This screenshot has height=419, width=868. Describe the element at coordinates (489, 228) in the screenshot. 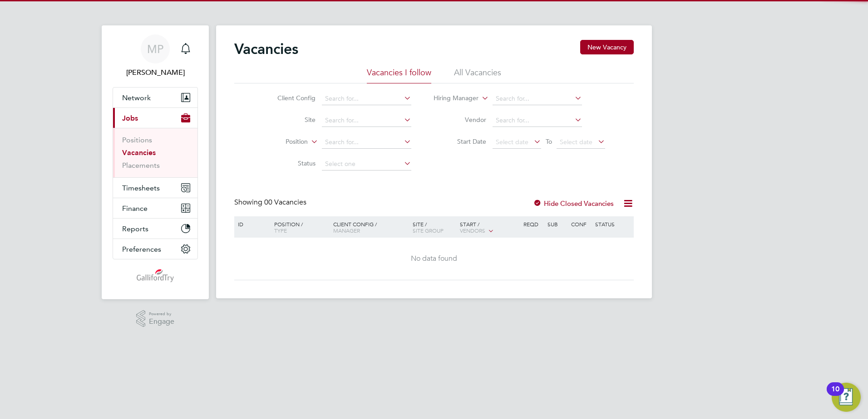

I see `div: Start /` at that location.